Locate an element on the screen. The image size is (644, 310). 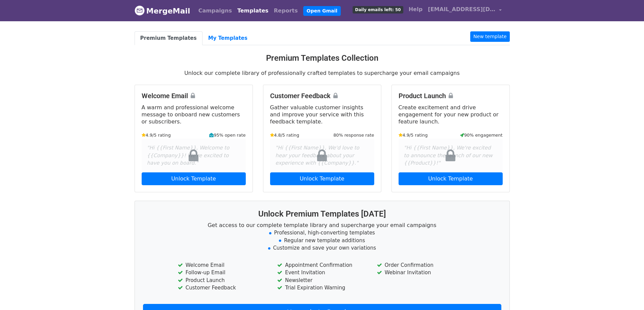
h3: Premium Templates Collection is located at coordinates (322, 58).